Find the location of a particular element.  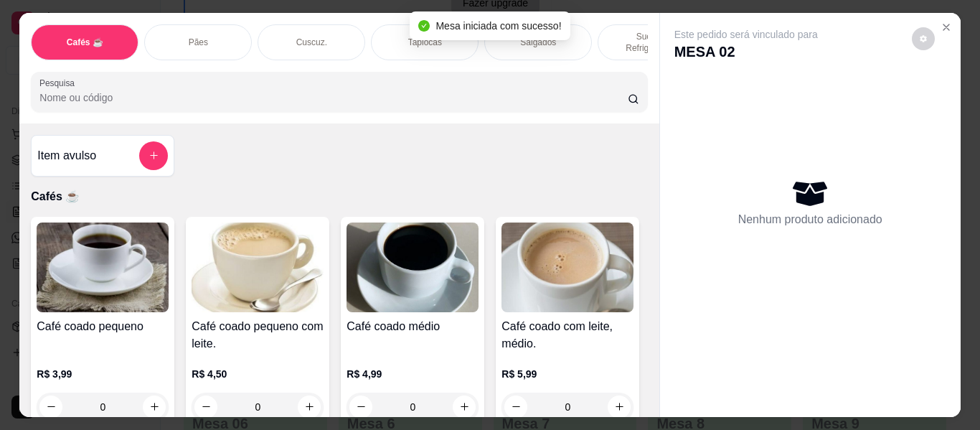

p: Salgados is located at coordinates (538, 43).